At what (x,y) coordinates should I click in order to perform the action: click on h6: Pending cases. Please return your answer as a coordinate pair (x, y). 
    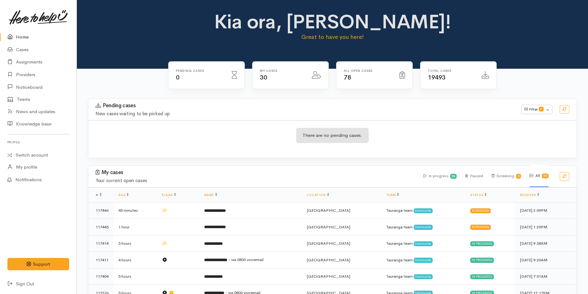
    Looking at the image, I should click on (200, 70).